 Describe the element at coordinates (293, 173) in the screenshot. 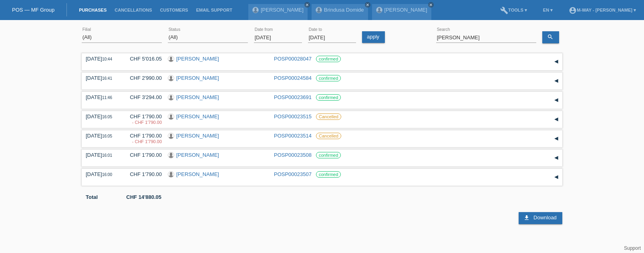

I see `a: POSP00023507` at that location.